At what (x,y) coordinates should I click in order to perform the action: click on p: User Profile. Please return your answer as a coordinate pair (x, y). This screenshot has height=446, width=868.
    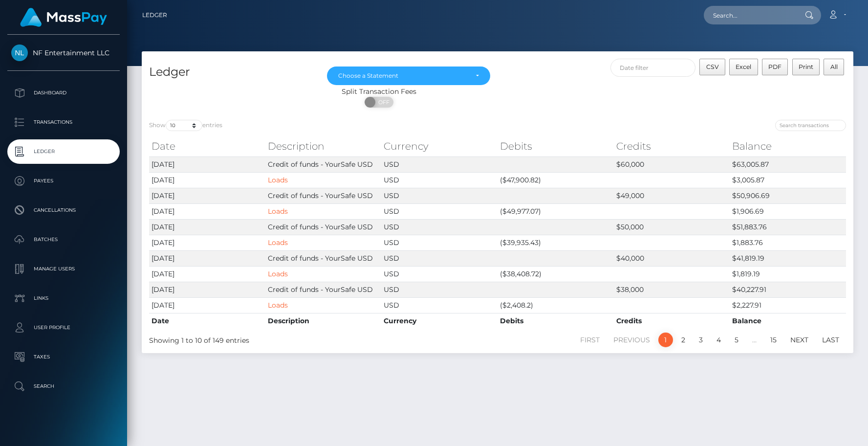
    Looking at the image, I should click on (63, 327).